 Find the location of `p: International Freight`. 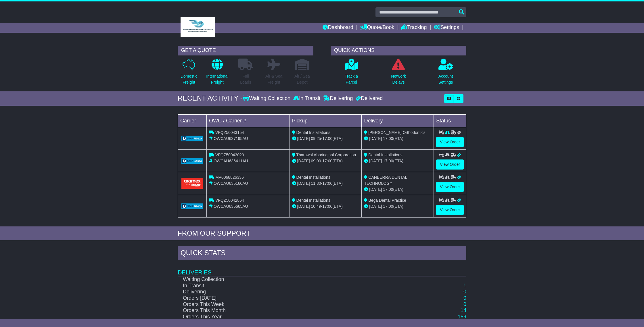

p: International Freight is located at coordinates (217, 79).